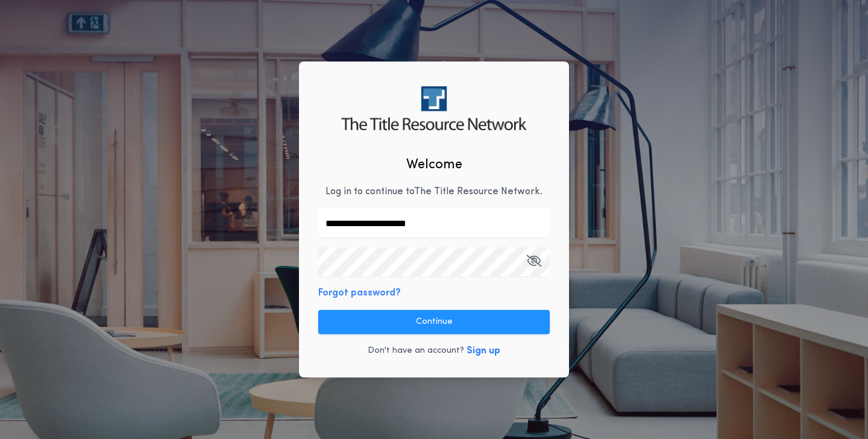  What do you see at coordinates (434, 164) in the screenshot?
I see `h2: Welcome` at bounding box center [434, 164].